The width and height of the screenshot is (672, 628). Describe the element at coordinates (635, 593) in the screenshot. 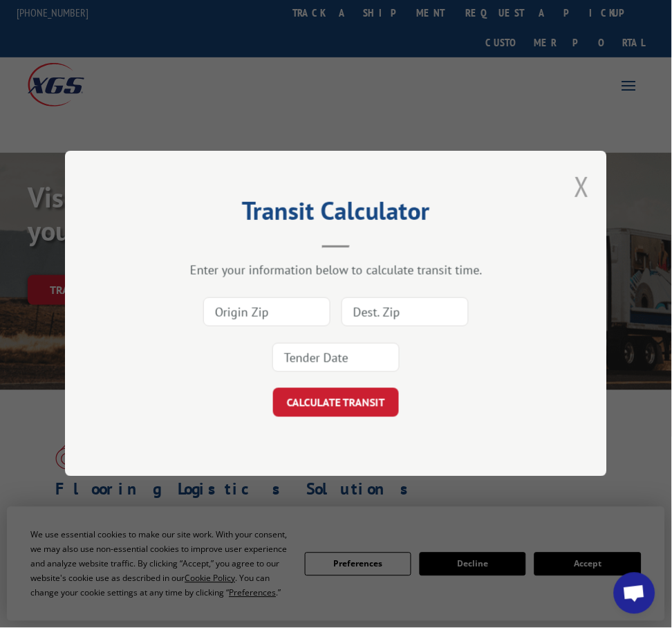

I see `div: Open chat` at that location.